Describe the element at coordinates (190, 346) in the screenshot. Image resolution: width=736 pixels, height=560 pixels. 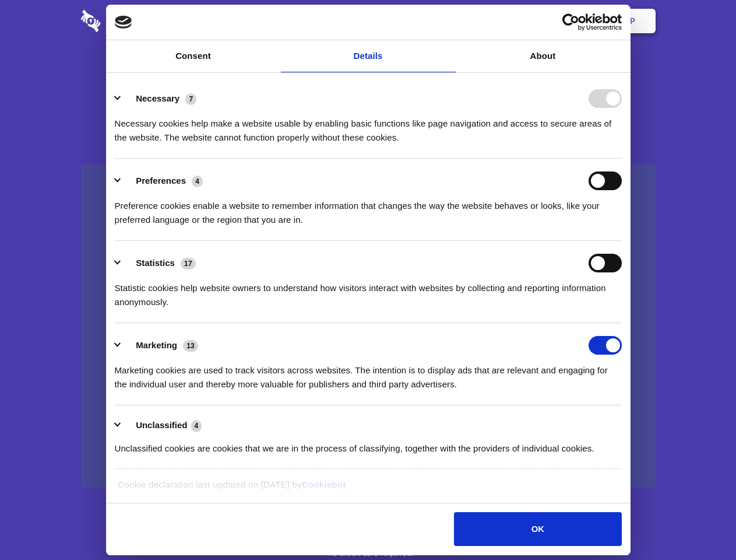
I see `span: 13` at that location.